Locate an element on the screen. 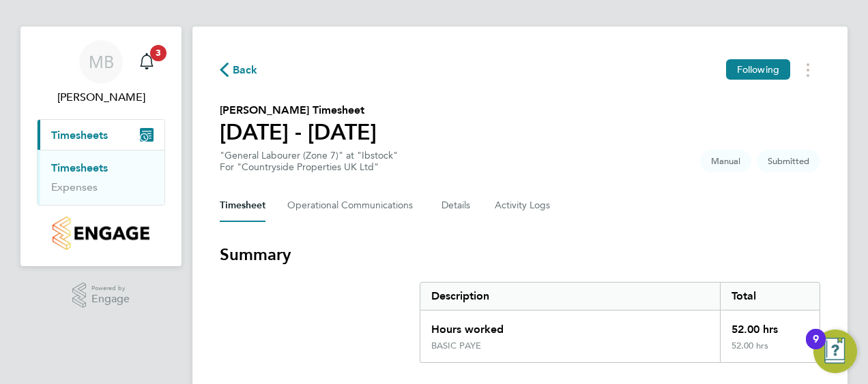 The height and width of the screenshot is (384, 868). button: Back is located at coordinates (239, 70).